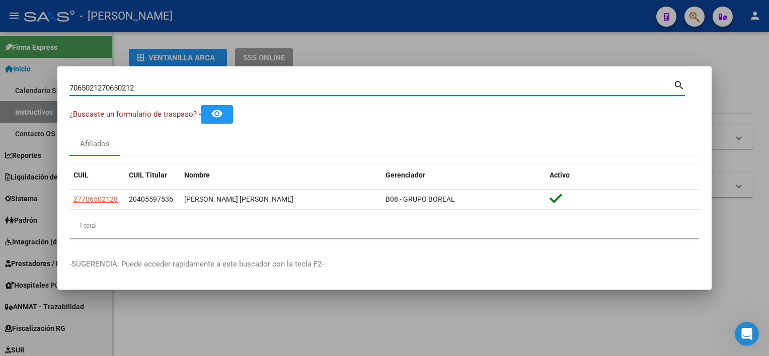  Describe the element at coordinates (148, 175) in the screenshot. I see `span: CUIL Titular` at that location.